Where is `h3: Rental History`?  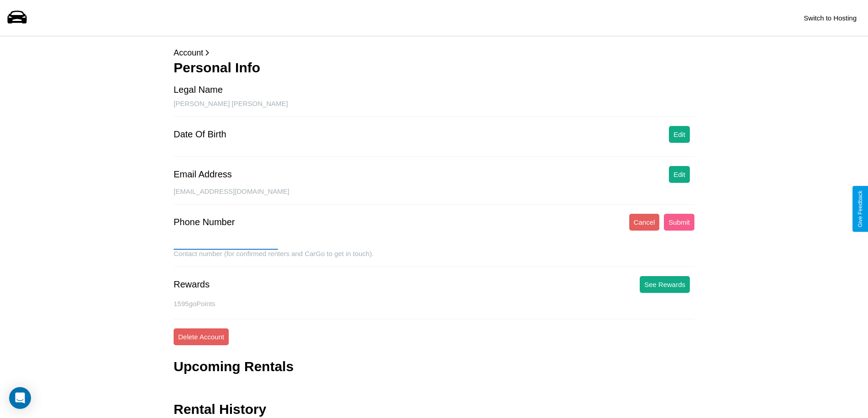 h3: Rental History is located at coordinates (220, 410).